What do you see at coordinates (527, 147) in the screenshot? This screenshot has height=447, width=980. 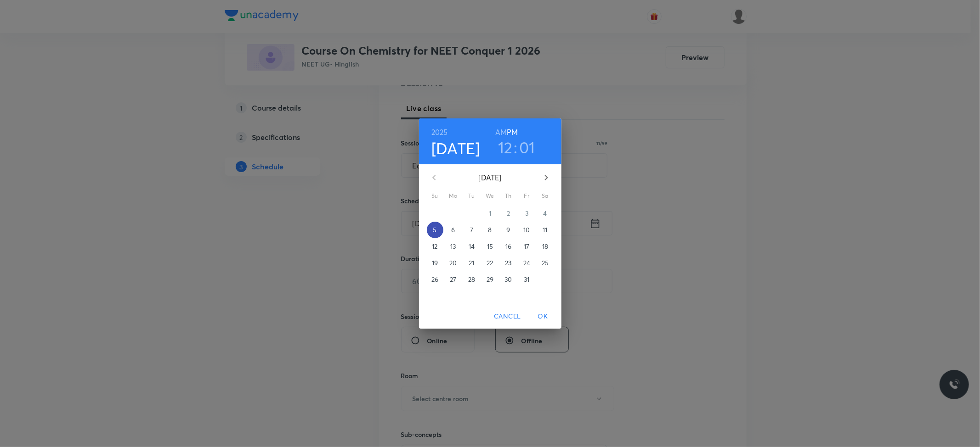 I see `h3: 01` at bounding box center [527, 147].